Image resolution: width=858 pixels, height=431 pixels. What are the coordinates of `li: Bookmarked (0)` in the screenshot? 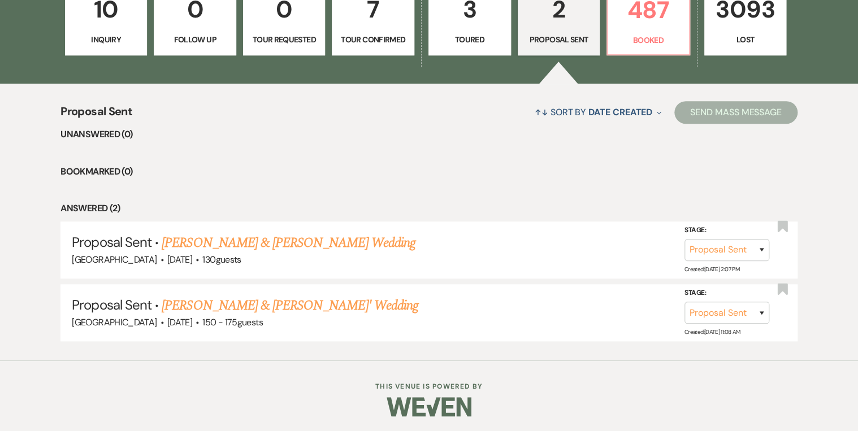 It's located at (429, 172).